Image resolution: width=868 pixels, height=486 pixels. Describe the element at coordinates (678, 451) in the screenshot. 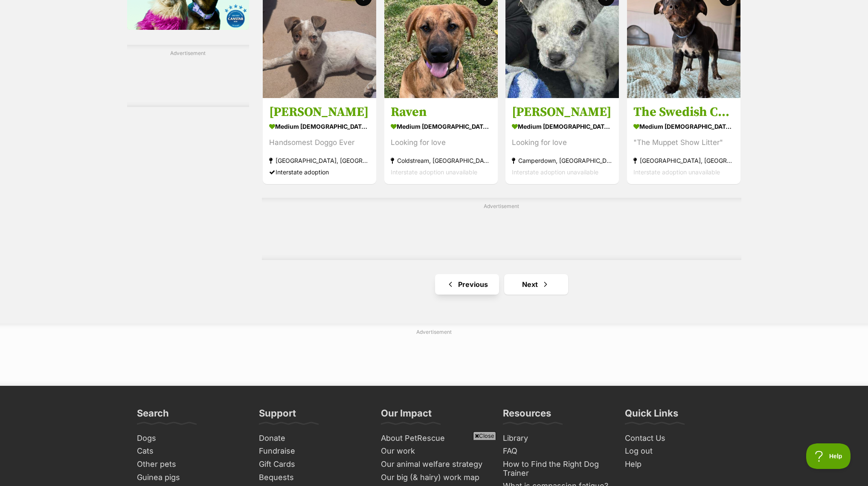

I see `a: Log out` at that location.